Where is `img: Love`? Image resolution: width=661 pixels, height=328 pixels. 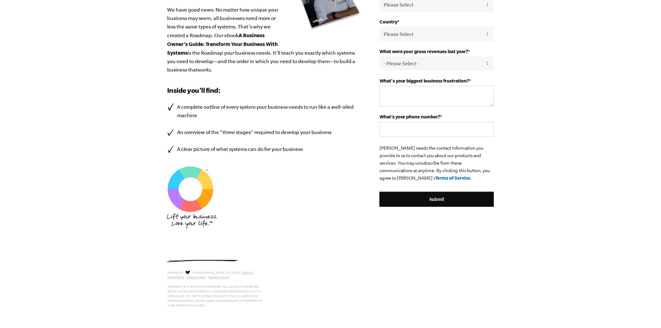 img: Love is located at coordinates (188, 272).